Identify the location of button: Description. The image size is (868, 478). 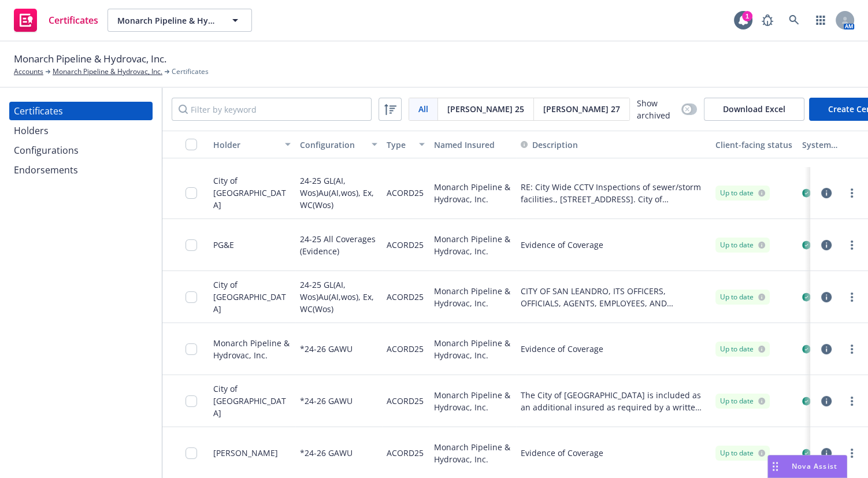
(549, 144).